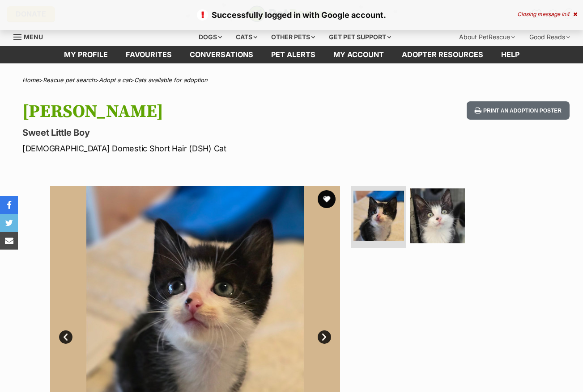 This screenshot has height=392, width=583. What do you see at coordinates (221, 55) in the screenshot?
I see `a: conversations` at bounding box center [221, 55].